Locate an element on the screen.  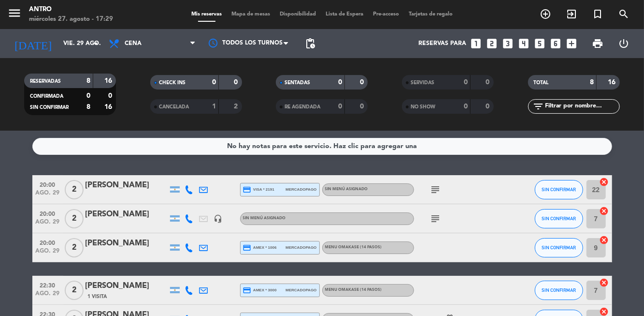
span: Disponibilidad is located at coordinates (298, 14).